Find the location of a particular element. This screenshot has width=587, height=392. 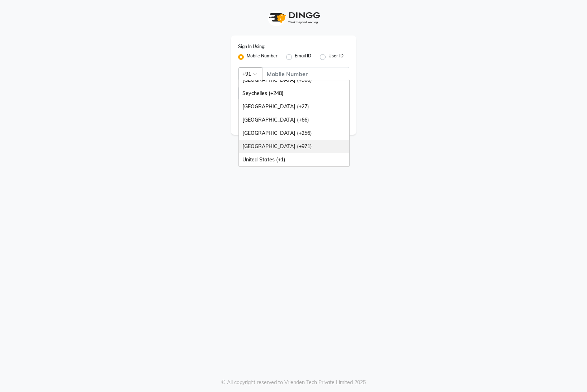

label: Email ID is located at coordinates (303, 57).